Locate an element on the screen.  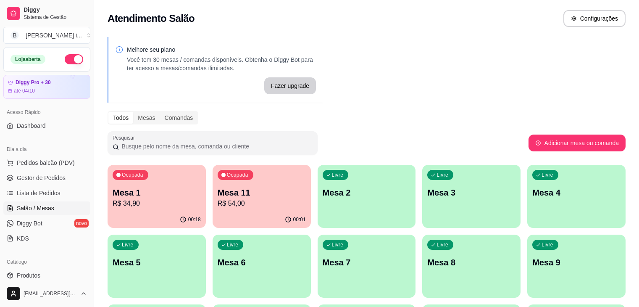
button: LivreMesa 2 is located at coordinates (367, 196).